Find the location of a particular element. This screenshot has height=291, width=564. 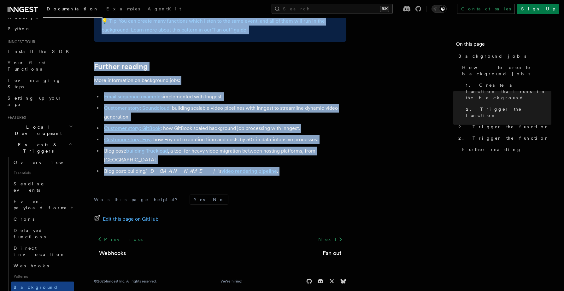

a: 1. Create a function that runs in the background is located at coordinates (507, 91).